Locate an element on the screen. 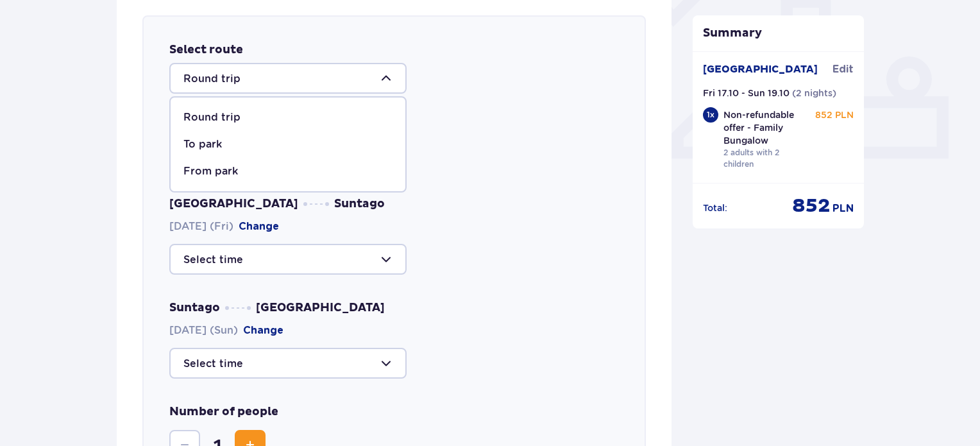  p: Fri 17.10 - Sun 19.10 is located at coordinates (746, 93).